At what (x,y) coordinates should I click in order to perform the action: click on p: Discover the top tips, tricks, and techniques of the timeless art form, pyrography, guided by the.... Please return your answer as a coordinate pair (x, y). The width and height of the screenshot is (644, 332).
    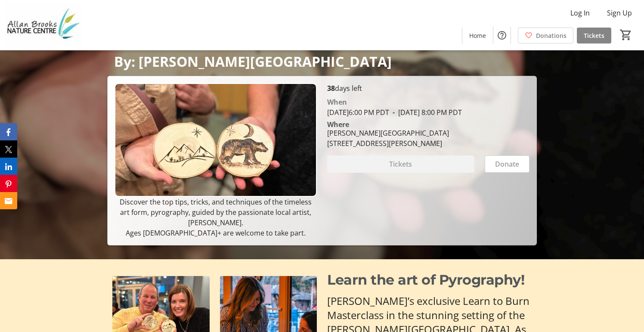
    Looking at the image, I should click on (216, 212).